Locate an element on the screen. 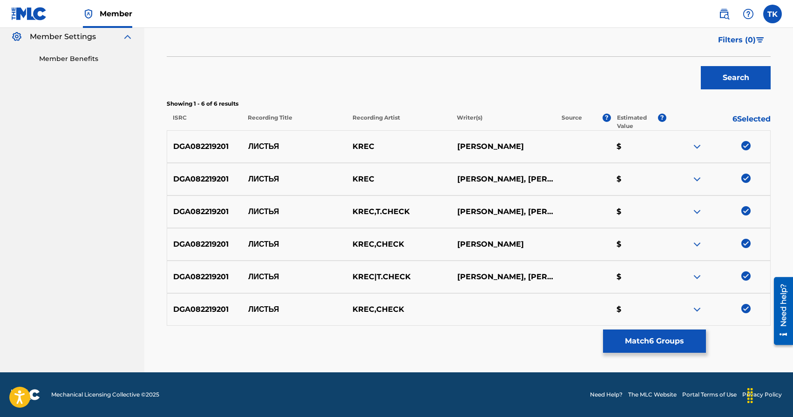 This screenshot has width=793, height=417. a: Portal Terms of Use is located at coordinates (709, 395).